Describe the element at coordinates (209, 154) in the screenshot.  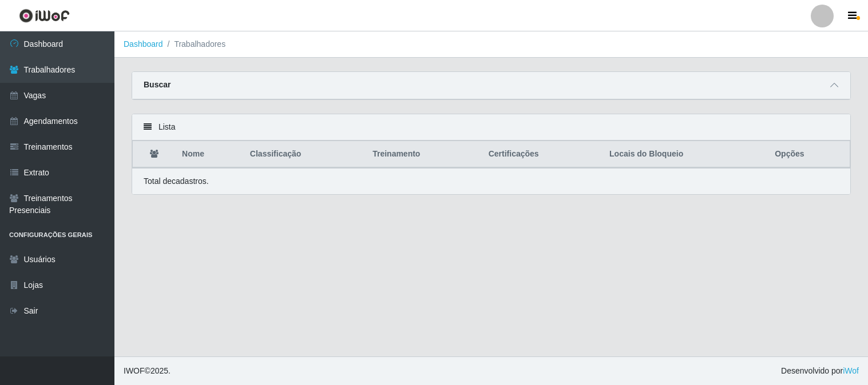
I see `th: Nome` at that location.